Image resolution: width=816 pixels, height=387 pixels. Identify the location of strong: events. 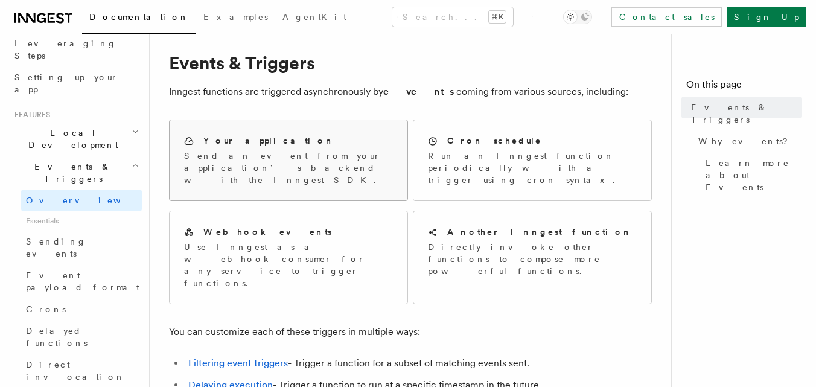
(420, 91).